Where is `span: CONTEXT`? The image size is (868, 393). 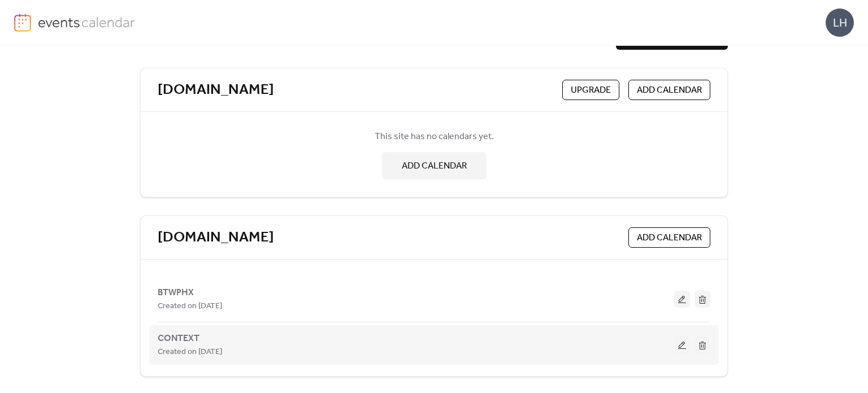 span: CONTEXT is located at coordinates (178, 339).